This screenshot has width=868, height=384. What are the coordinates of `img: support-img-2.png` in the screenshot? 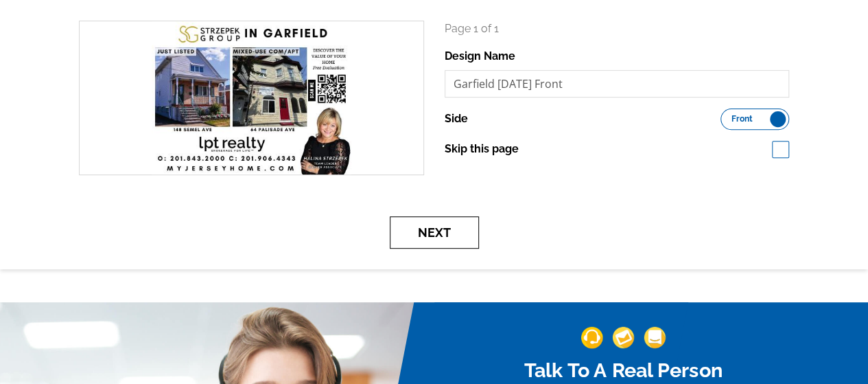 It's located at (623, 337).